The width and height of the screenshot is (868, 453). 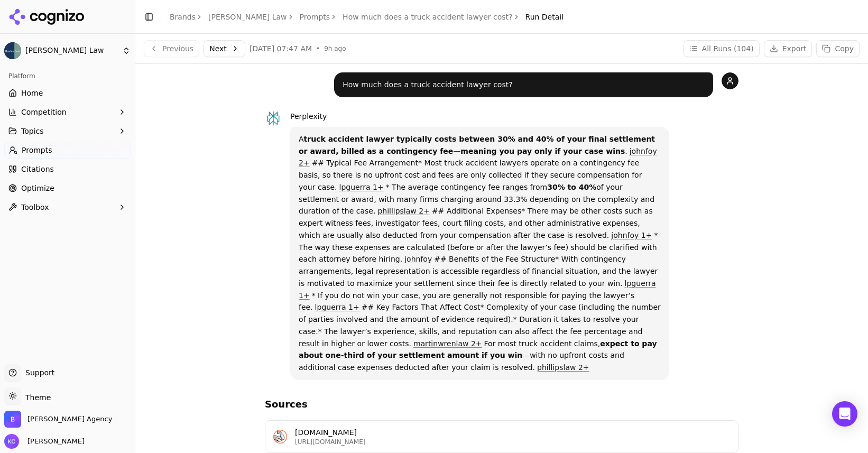 What do you see at coordinates (224, 49) in the screenshot?
I see `button: Next` at bounding box center [224, 49].